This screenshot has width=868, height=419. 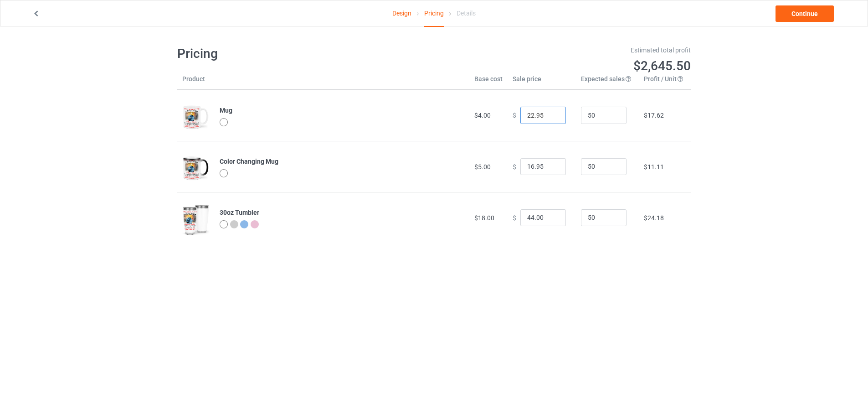 What do you see at coordinates (484, 218) in the screenshot?
I see `span: $18.00` at bounding box center [484, 218].